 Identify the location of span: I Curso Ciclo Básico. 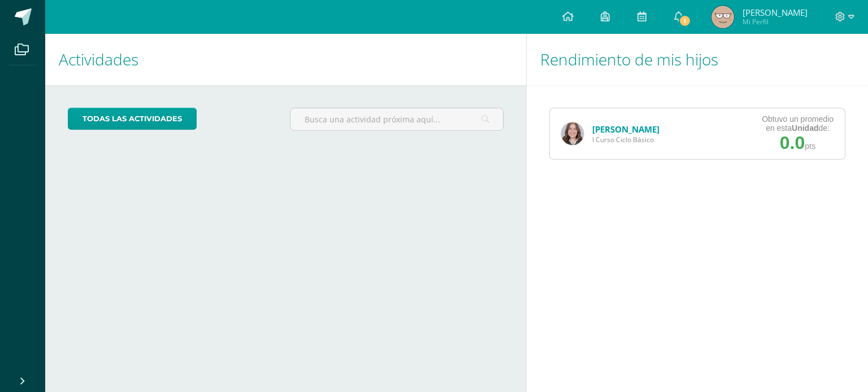
(625, 139).